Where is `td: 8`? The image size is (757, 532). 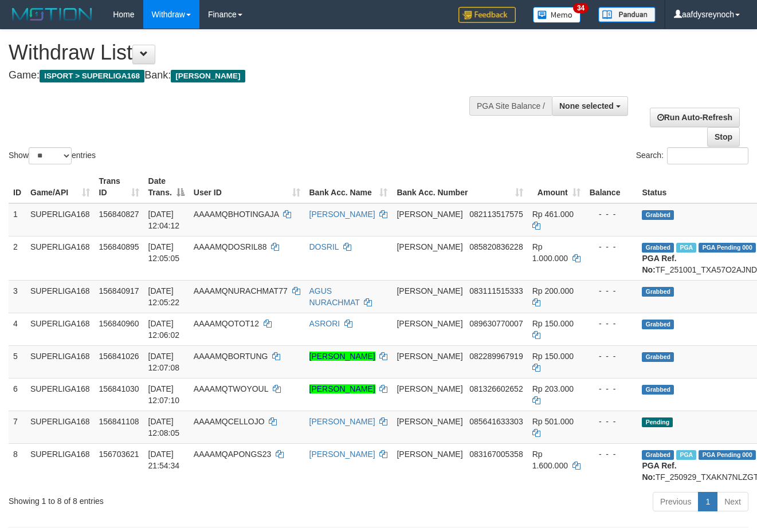
td: 8 is located at coordinates (17, 466).